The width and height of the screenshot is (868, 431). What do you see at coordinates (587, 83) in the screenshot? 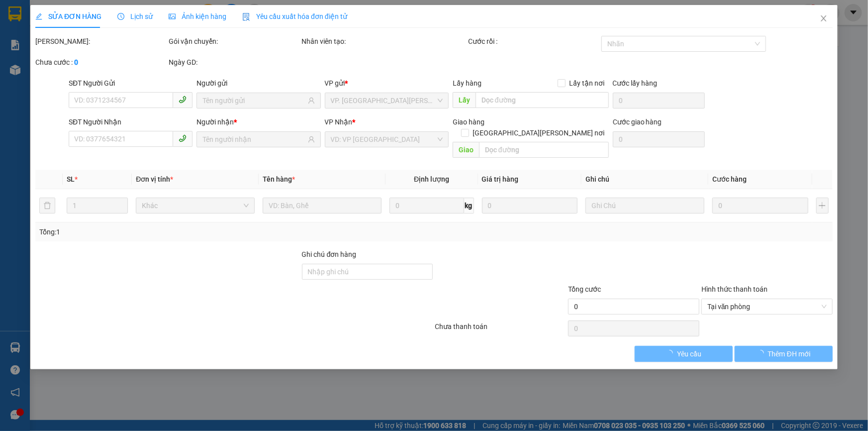
I see `span: Lấy tận nơi` at bounding box center [587, 83].